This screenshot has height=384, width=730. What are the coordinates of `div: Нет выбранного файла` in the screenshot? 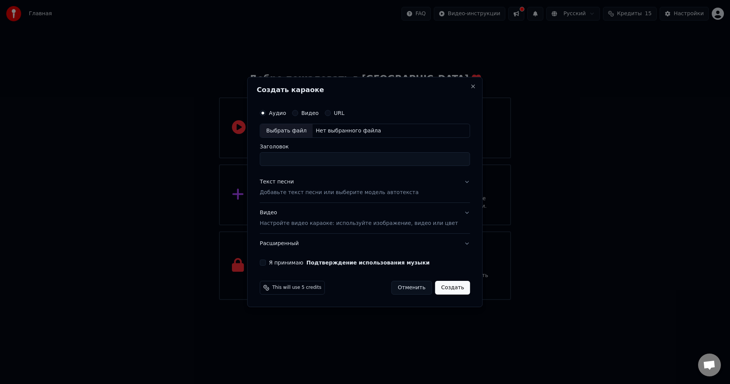 It's located at (348, 131).